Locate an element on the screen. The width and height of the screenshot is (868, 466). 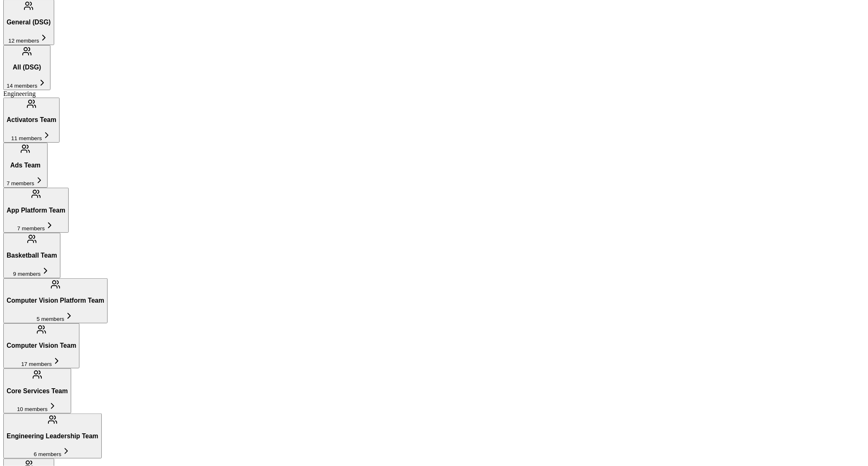
h3: Basketball Team is located at coordinates (32, 255).